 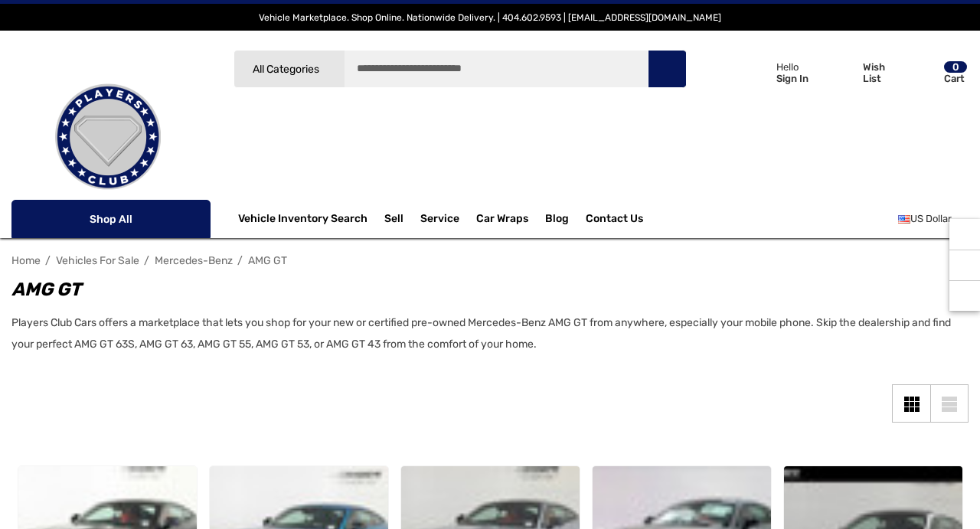 What do you see at coordinates (440, 221) in the screenshot?
I see `span: Service` at bounding box center [440, 221].